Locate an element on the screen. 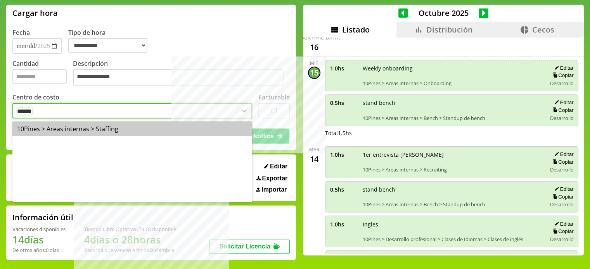 The height and width of the screenshot is (269, 590). div: scrollable content is located at coordinates (443, 146).